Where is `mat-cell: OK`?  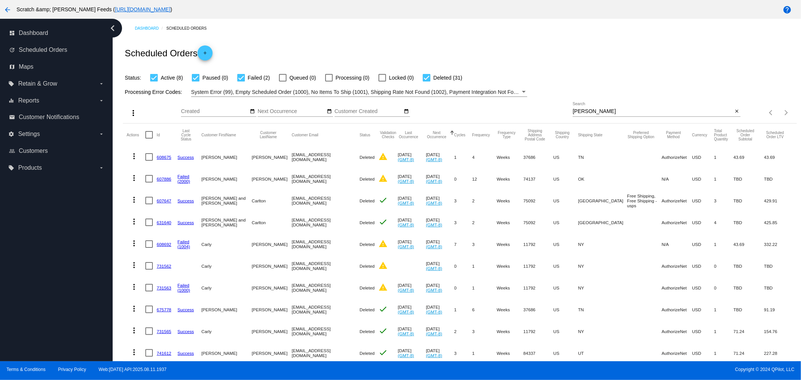 mat-cell: OK is located at coordinates (602, 179).